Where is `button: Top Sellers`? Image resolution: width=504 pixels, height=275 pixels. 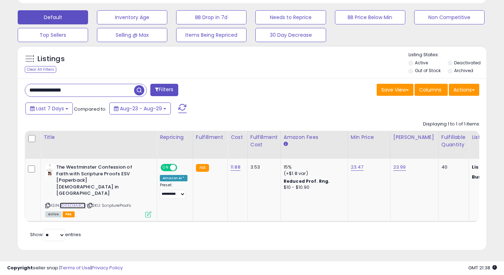 button: Top Sellers is located at coordinates (53, 35).